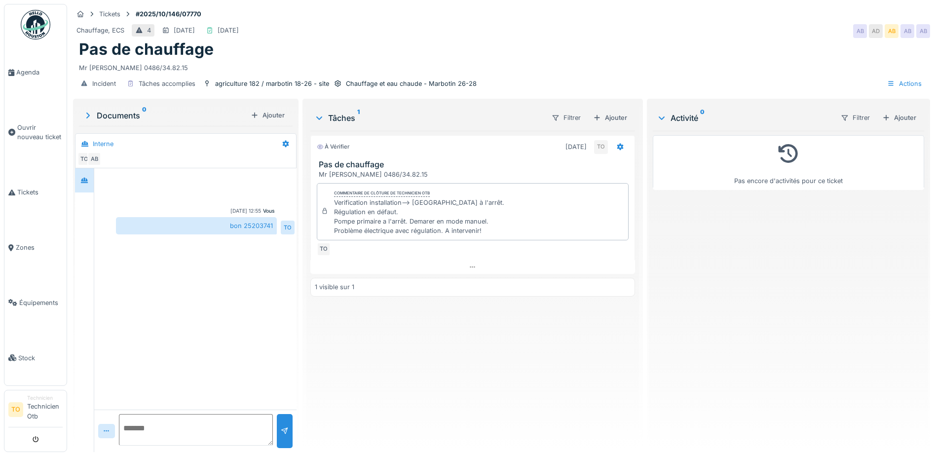  Describe the element at coordinates (382, 193) in the screenshot. I see `div: Commentaire de clôture de Technicien Otb` at that location.